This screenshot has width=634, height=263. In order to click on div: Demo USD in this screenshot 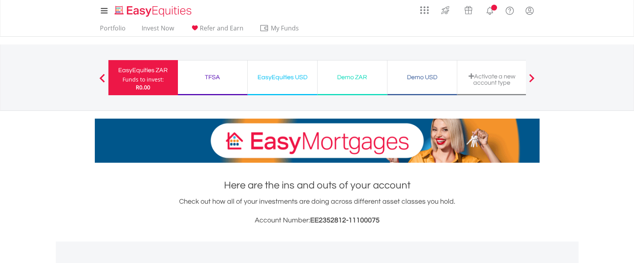, I will do `click(422, 77)`.